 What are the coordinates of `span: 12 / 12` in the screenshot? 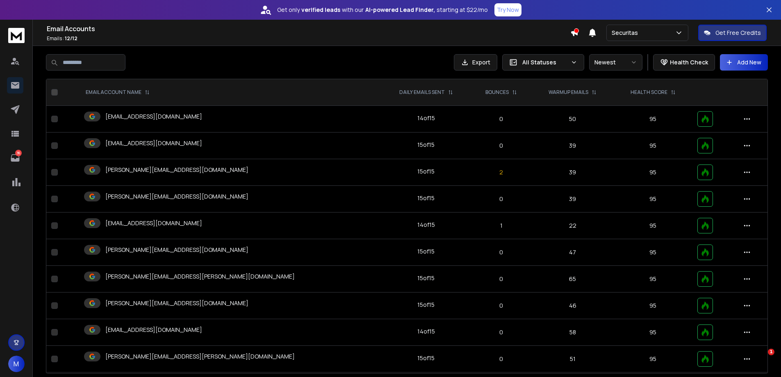 It's located at (71, 38).